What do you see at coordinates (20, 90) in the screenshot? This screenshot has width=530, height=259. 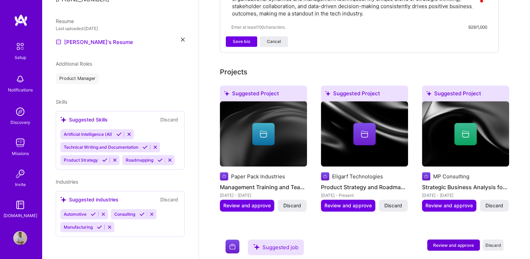 I see `div: Notifications` at bounding box center [20, 90].